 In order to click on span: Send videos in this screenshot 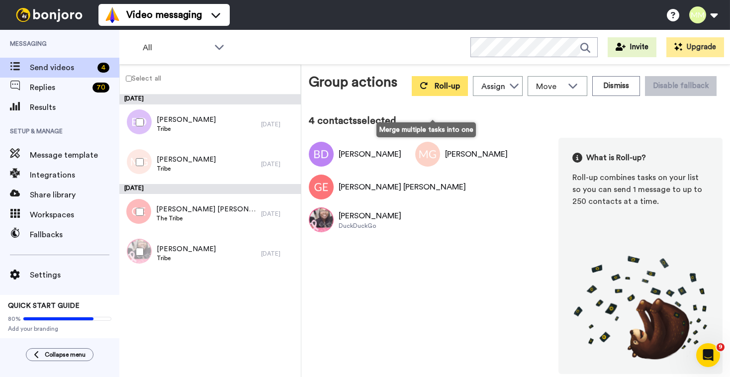, I will do `click(62, 68)`.